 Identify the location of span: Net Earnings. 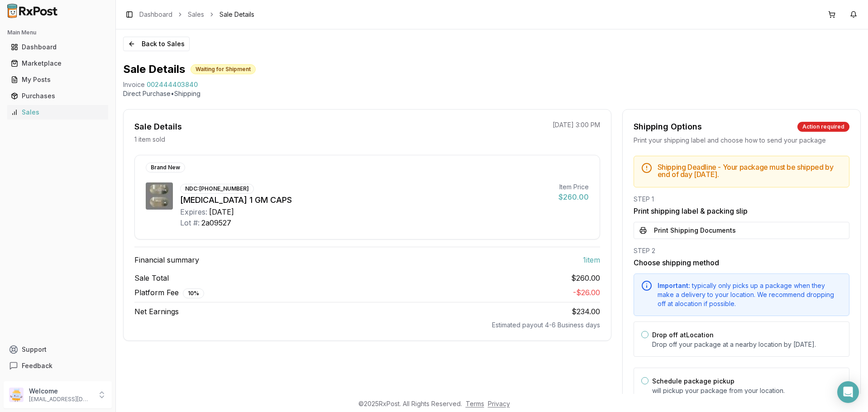
(156, 311).